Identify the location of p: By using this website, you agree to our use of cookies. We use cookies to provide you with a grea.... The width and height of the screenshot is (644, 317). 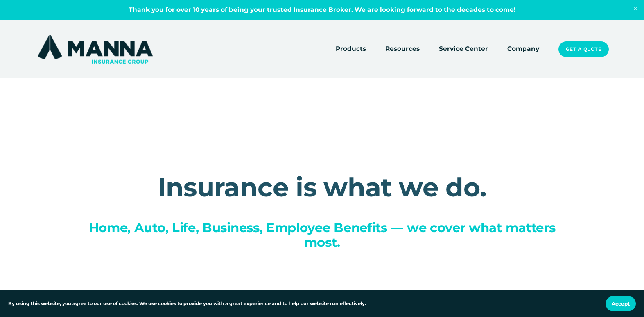
(187, 304).